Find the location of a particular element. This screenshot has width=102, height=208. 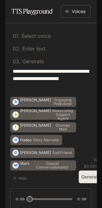

button: MMarkCasual Conversationalist is located at coordinates (43, 165).